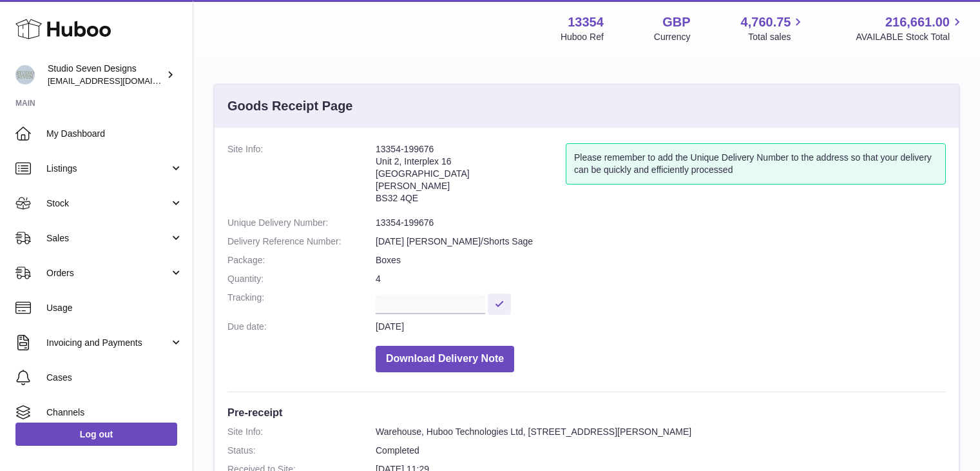  I want to click on span: 216,661.00, so click(918, 22).